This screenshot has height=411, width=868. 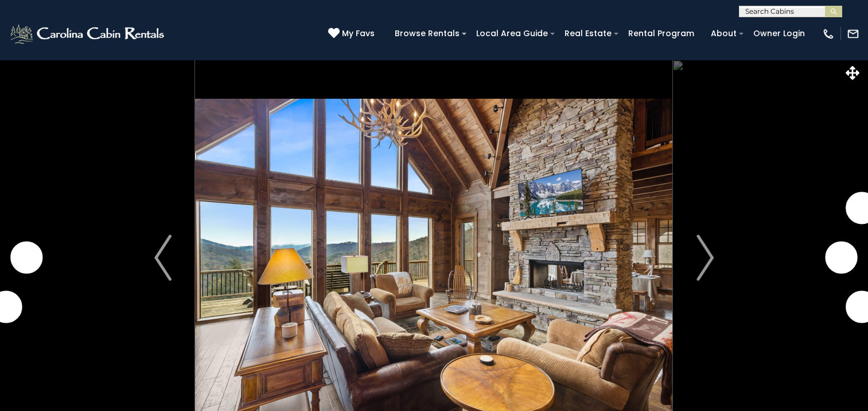 What do you see at coordinates (588, 34) in the screenshot?
I see `a: Real Estate` at bounding box center [588, 34].